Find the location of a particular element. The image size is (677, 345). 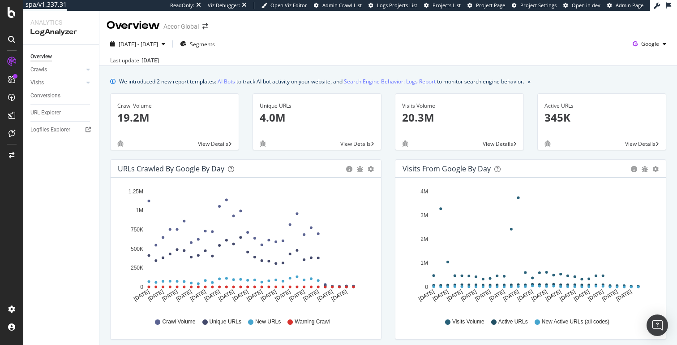

div: Visits is located at coordinates (37, 82).